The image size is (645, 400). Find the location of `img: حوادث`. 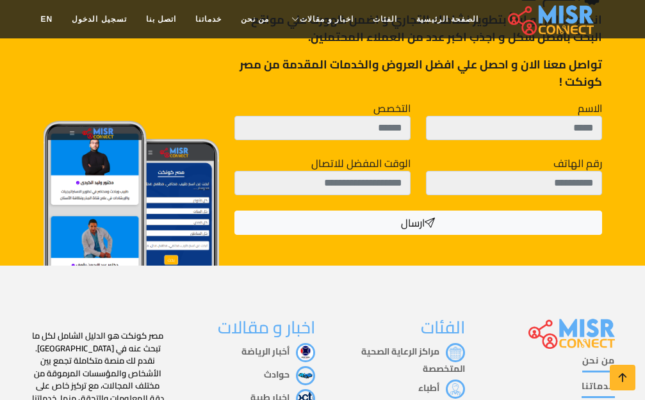

img: حوادث is located at coordinates (305, 376).